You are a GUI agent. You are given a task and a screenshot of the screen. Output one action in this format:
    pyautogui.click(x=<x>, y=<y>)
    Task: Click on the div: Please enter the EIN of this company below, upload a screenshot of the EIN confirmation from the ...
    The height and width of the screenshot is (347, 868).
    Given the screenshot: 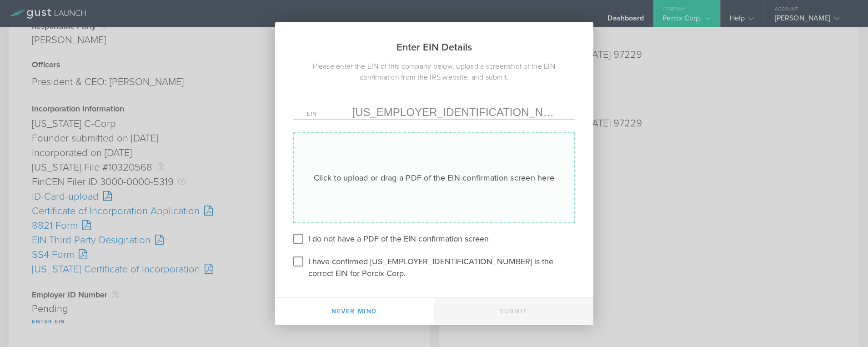 What is the action you would take?
    pyautogui.click(x=434, y=72)
    